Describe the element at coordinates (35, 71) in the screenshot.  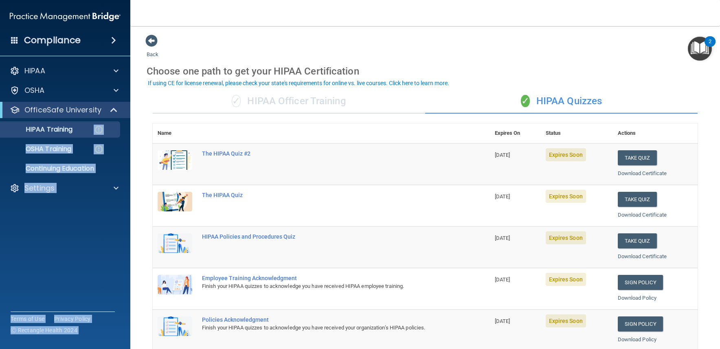
I see `p: HIPAA` at that location.